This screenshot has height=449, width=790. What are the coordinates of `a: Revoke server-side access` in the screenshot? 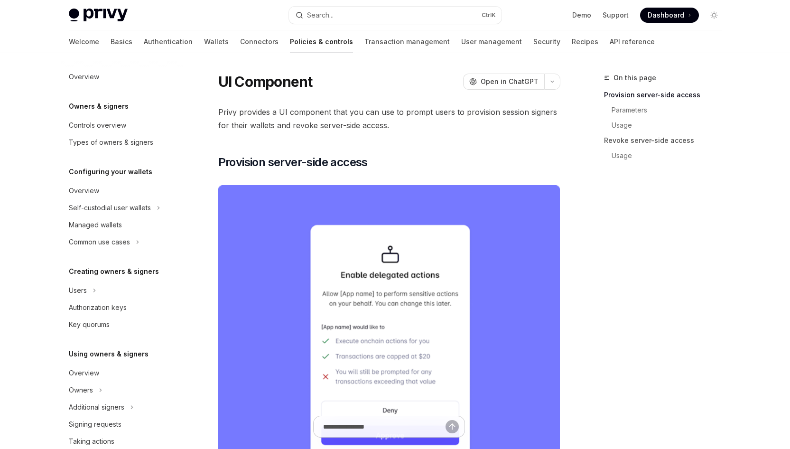 It's located at (667, 141).